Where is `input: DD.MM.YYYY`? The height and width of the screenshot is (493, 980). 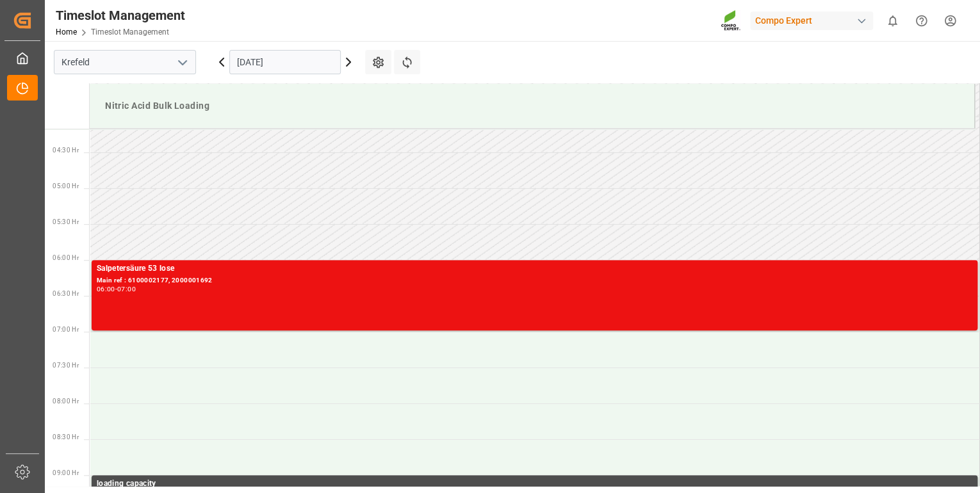 input: DD.MM.YYYY is located at coordinates (285, 62).